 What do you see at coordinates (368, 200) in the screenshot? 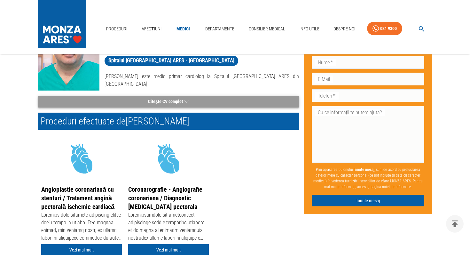
I see `button: Trimite mesaj` at bounding box center [368, 200].